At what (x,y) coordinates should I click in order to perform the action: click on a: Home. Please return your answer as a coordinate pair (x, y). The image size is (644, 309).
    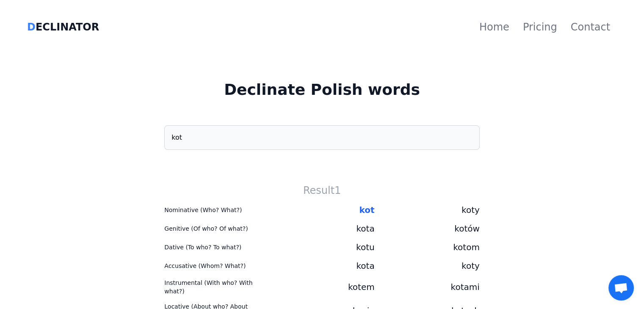
    Looking at the image, I should click on (494, 27).